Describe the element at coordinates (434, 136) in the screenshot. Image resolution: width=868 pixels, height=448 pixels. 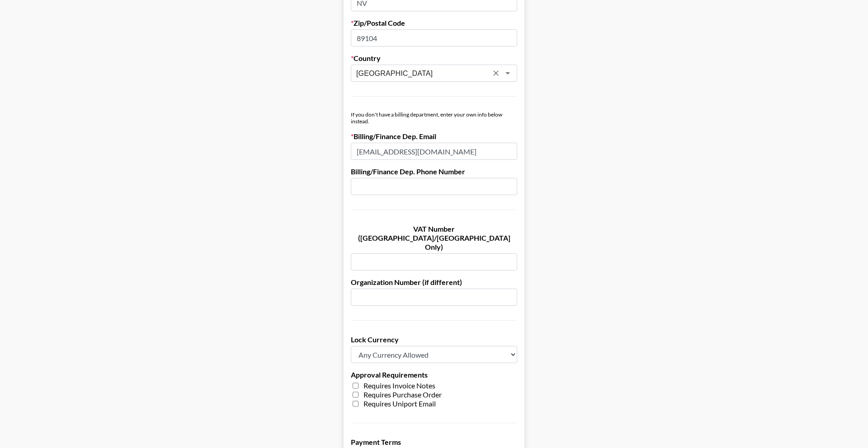
I see `label: Billing/Finance Dep. Email` at that location.